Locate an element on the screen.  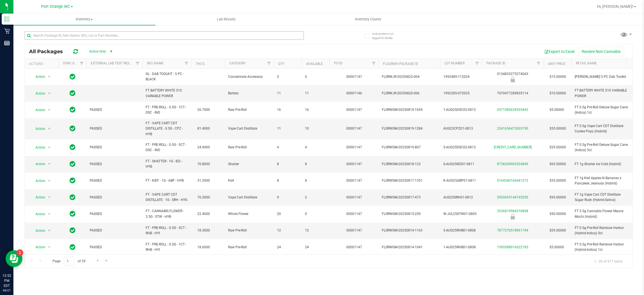
span: Concentrate Accessory is located at coordinates (249, 76).